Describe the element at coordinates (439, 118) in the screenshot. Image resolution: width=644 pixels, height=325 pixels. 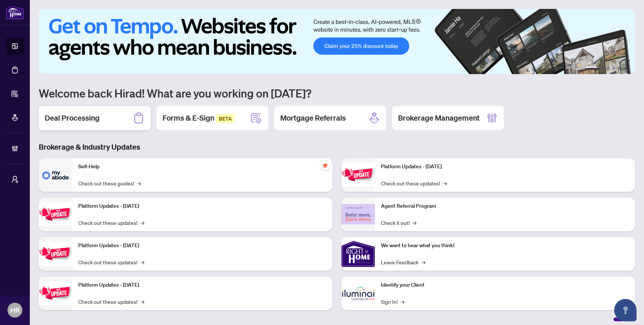
I see `h2: Brokerage Management` at that location.